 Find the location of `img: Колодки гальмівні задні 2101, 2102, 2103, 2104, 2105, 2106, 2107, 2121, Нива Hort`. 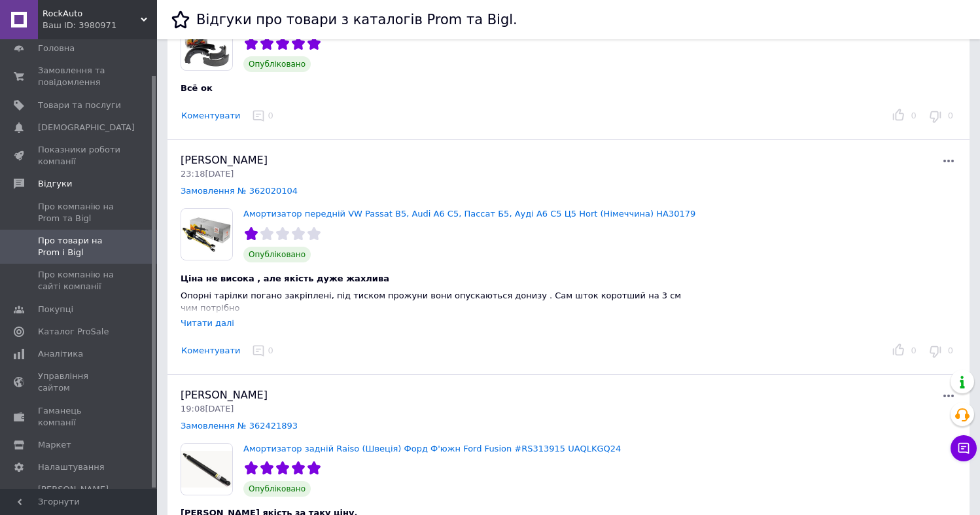

img: Колодки гальмівні задні 2101, 2102, 2103, 2104, 2105, 2106, 2107, 2121, Нива Hort is located at coordinates (206, 45).